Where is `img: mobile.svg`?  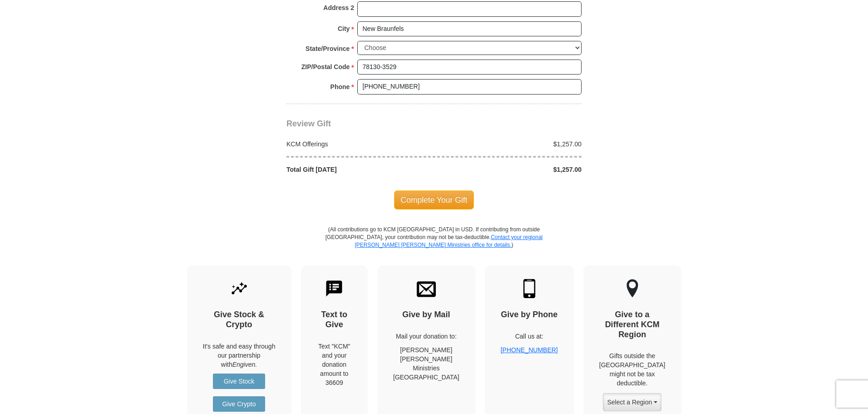 img: mobile.svg is located at coordinates (530, 289).